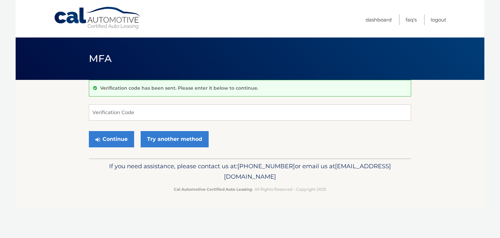  I want to click on p: - All Rights Reserved - Copyright 2025, so click(250, 189).